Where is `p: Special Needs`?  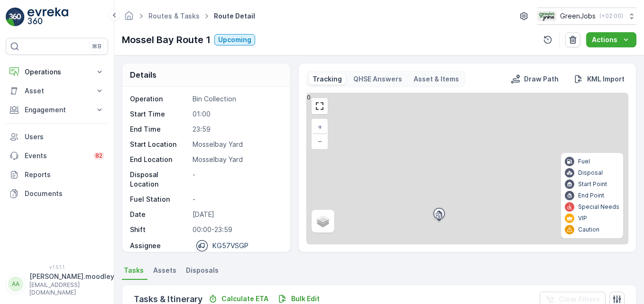 p: Special Needs is located at coordinates (598, 207).